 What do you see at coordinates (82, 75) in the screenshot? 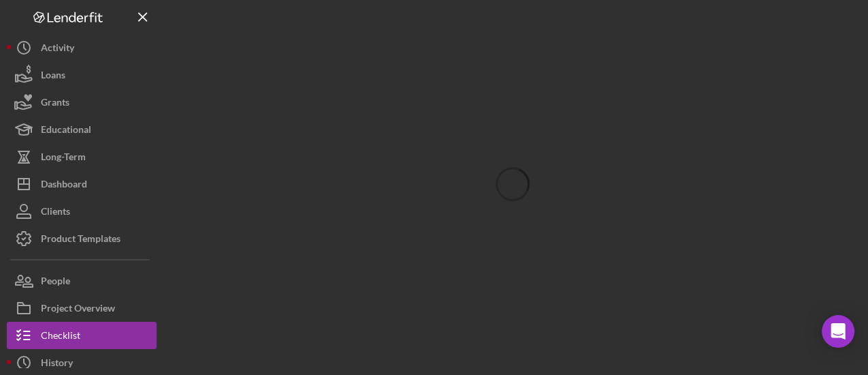
I see `button: Loans` at bounding box center [82, 75].